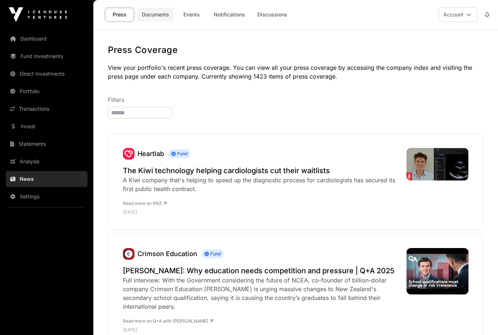 The height and width of the screenshot is (335, 498). What do you see at coordinates (47, 109) in the screenshot?
I see `a: Transactions` at bounding box center [47, 109].